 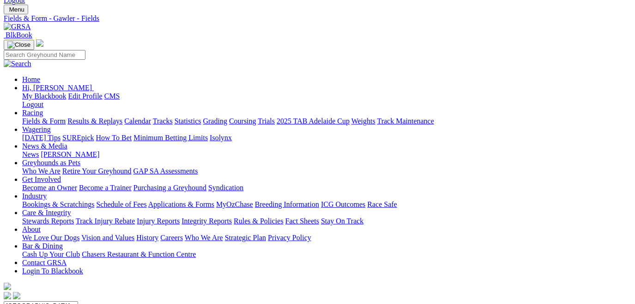 What do you see at coordinates (48, 220) in the screenshot?
I see `a: Stewards Reports` at bounding box center [48, 220].